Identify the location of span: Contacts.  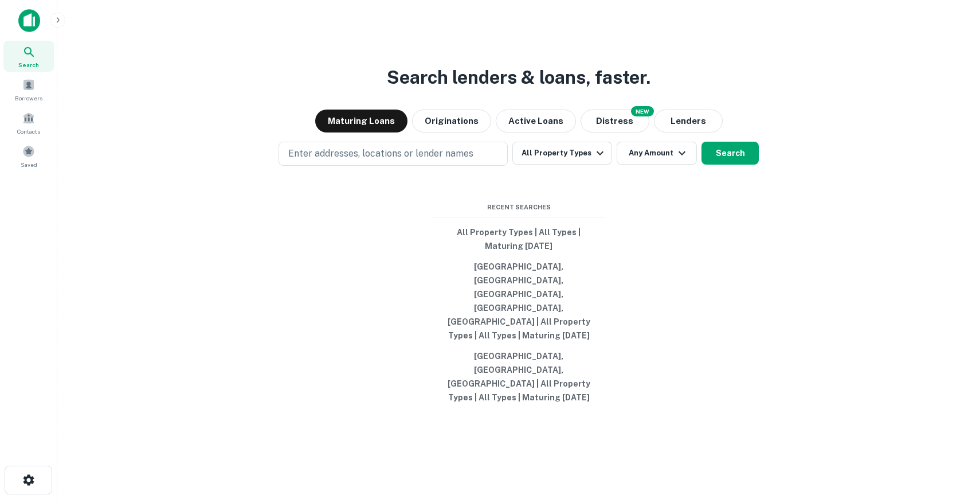
(28, 132).